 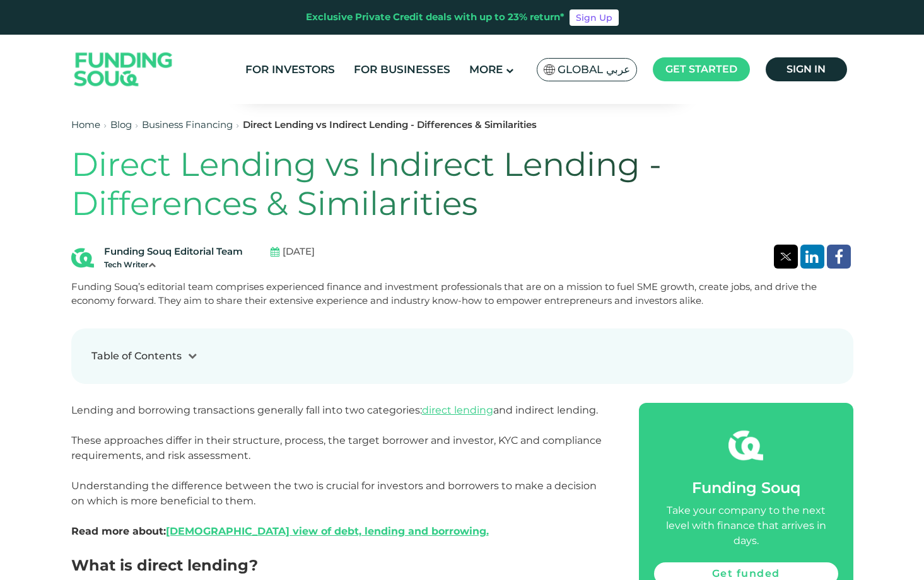 What do you see at coordinates (806, 69) in the screenshot?
I see `span: Sign in` at bounding box center [806, 69].